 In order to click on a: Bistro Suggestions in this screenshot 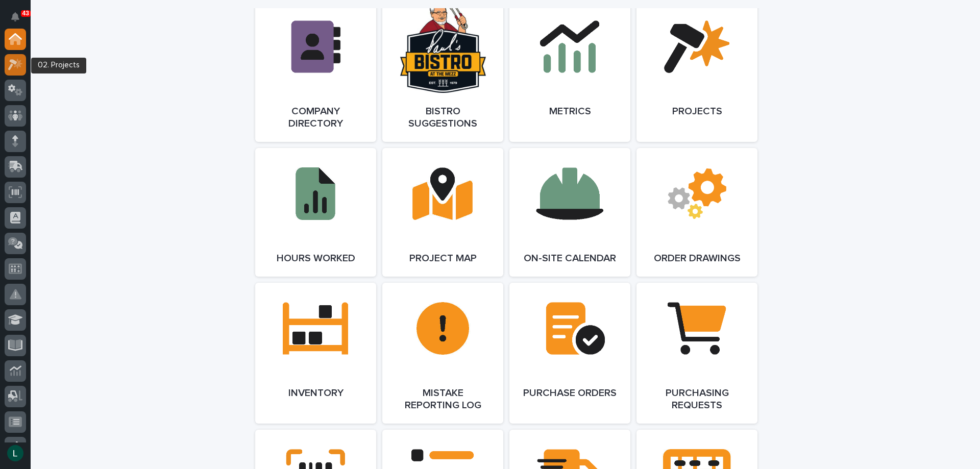, I will do `click(442, 71)`.